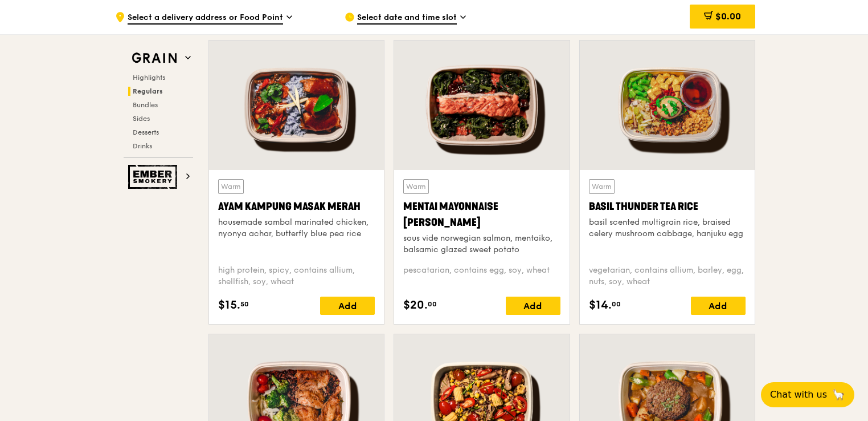 This screenshot has width=868, height=421. What do you see at coordinates (600, 305) in the screenshot?
I see `span: $14.` at bounding box center [600, 305].